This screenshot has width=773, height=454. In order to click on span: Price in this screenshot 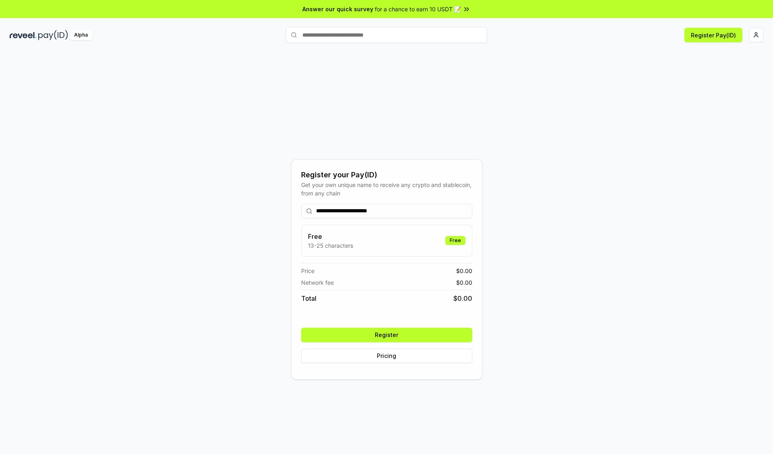, I will do `click(308, 271)`.